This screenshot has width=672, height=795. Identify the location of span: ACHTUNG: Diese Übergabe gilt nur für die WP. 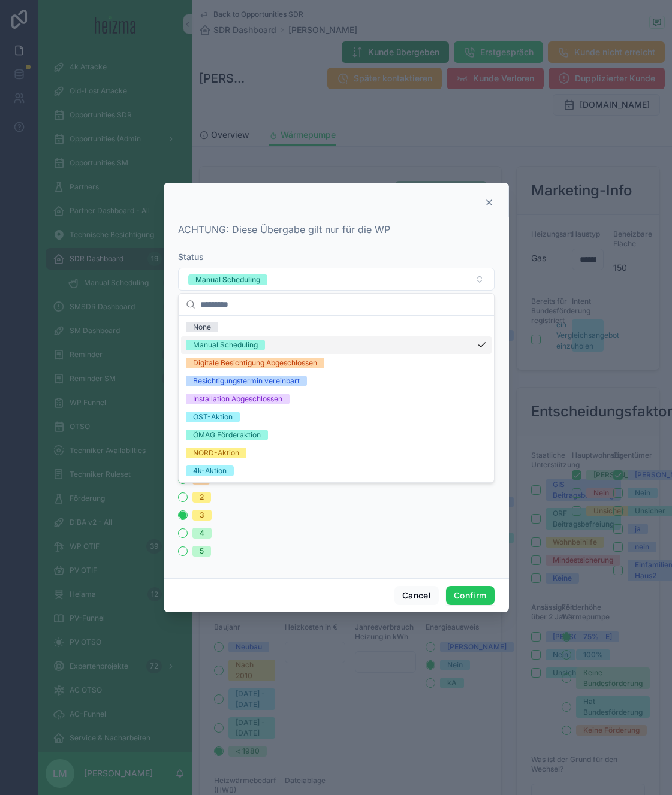
(284, 229).